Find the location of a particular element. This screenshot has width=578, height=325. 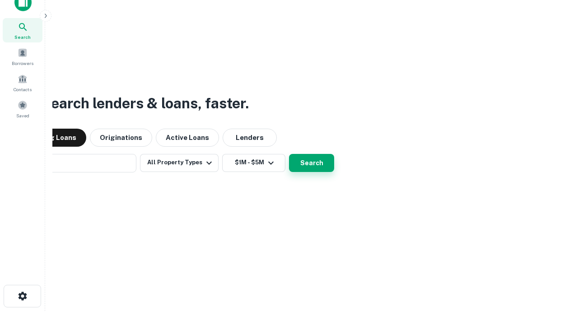

button: All Property Types is located at coordinates (179, 163).